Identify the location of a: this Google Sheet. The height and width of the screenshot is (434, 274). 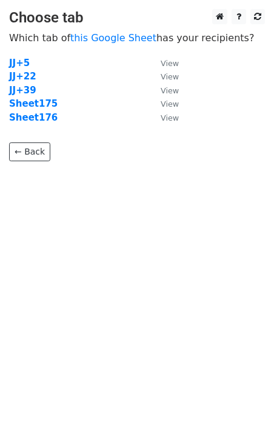
(113, 38).